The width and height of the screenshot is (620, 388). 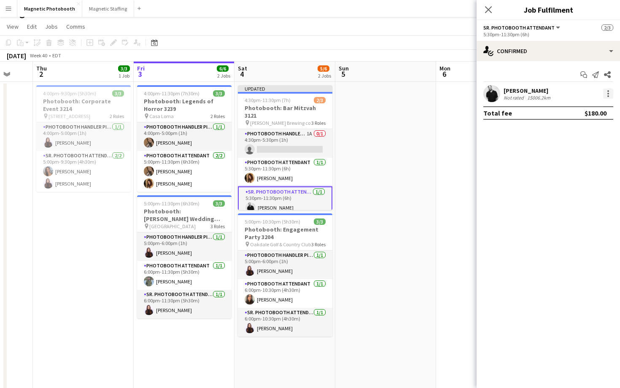 What do you see at coordinates (41, 68) in the screenshot?
I see `span: Thu` at bounding box center [41, 68].